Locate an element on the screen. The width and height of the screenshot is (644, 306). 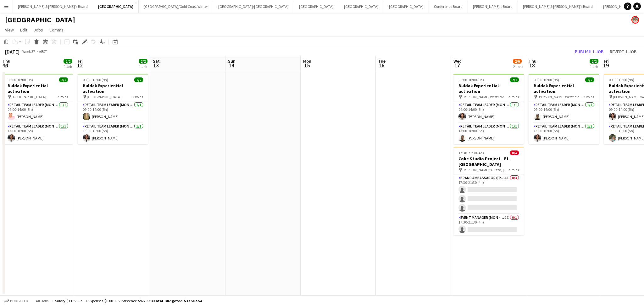
button: Budgeted is located at coordinates (16, 301).